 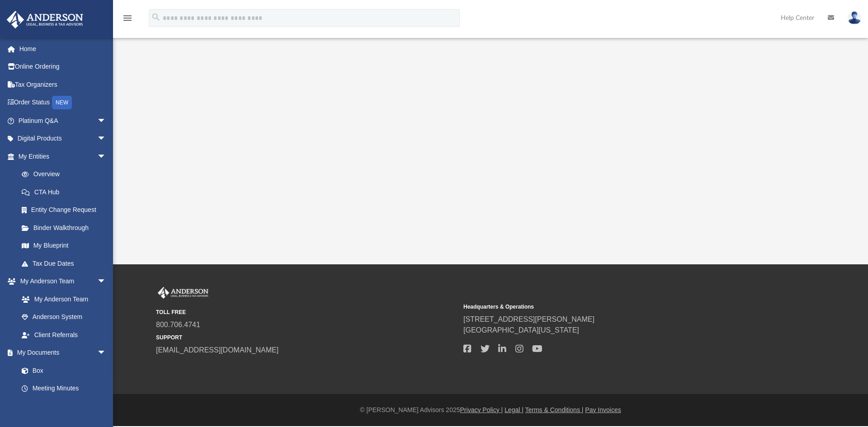 I want to click on a: Client Referrals, so click(x=64, y=335).